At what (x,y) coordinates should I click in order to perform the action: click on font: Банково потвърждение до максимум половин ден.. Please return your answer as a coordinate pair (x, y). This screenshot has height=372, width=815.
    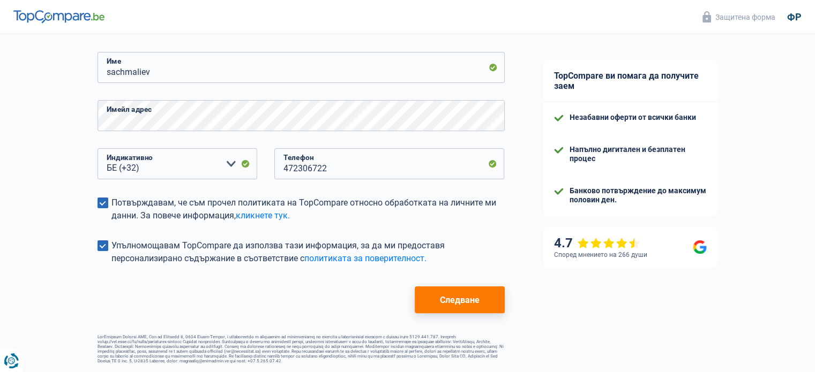
    Looking at the image, I should click on (638, 195).